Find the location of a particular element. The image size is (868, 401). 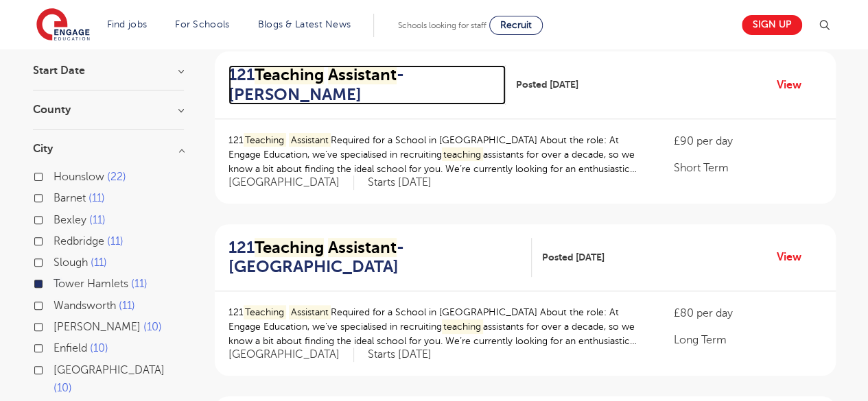

input: Redbridge 11 is located at coordinates (58, 239).